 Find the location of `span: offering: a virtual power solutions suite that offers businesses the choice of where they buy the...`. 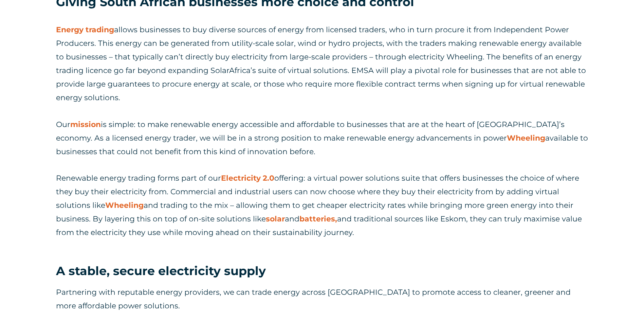

span: offering: a virtual power solutions suite that offers businesses the choice of where they buy the... is located at coordinates (317, 191).